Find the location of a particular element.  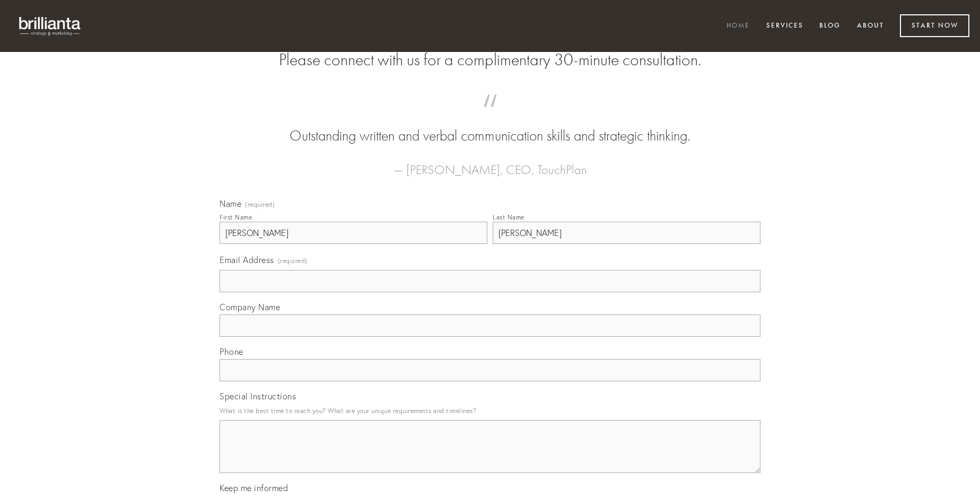

span: Phone is located at coordinates (231, 352).